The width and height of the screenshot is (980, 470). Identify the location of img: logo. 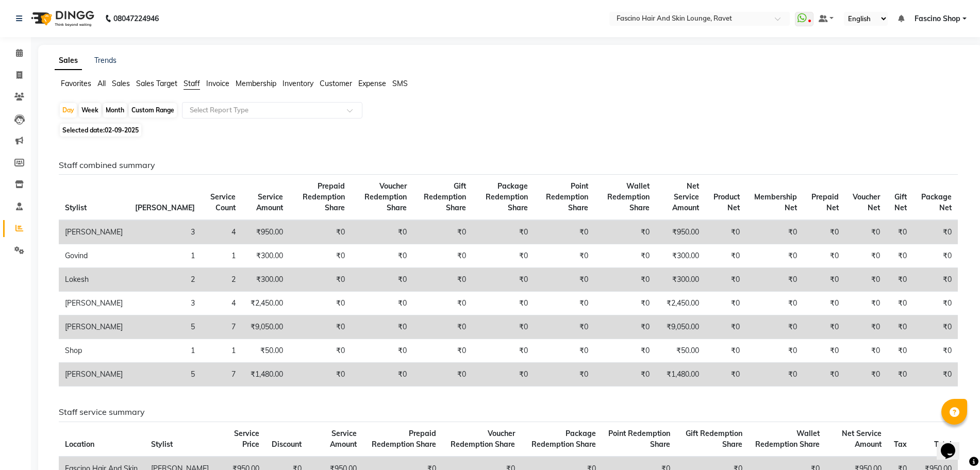
(61, 19).